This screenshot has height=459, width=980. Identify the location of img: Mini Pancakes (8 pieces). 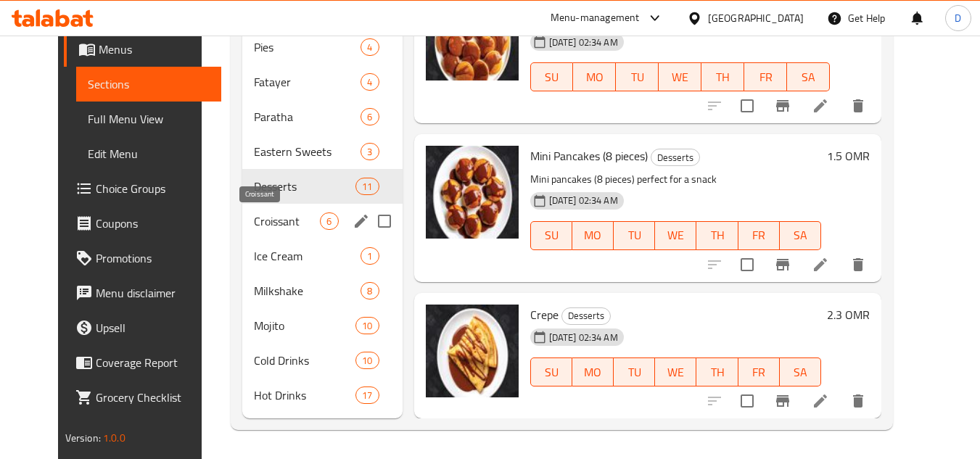
(472, 193).